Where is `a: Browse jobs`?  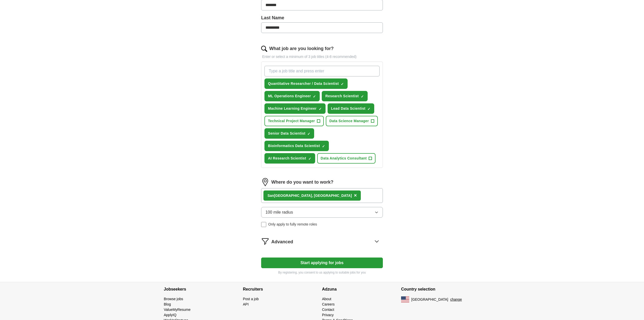
a: Browse jobs is located at coordinates (173, 299).